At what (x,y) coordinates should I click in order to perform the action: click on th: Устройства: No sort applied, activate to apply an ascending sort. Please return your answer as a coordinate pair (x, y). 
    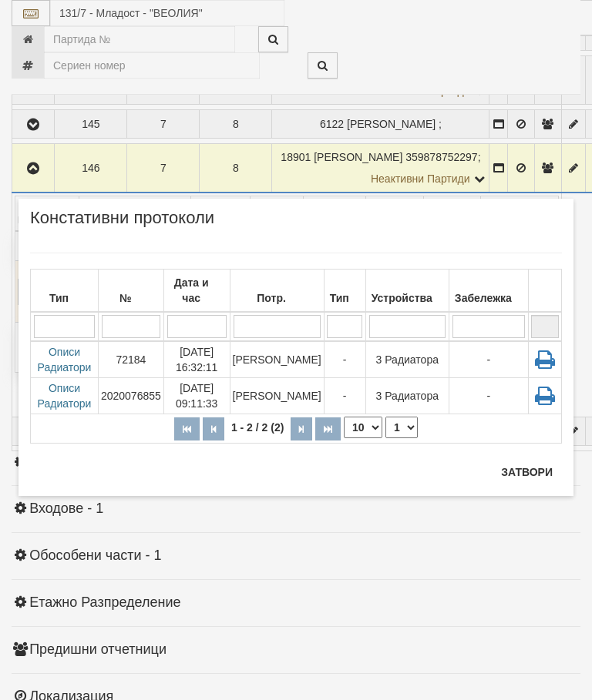
    Looking at the image, I should click on (406, 292).